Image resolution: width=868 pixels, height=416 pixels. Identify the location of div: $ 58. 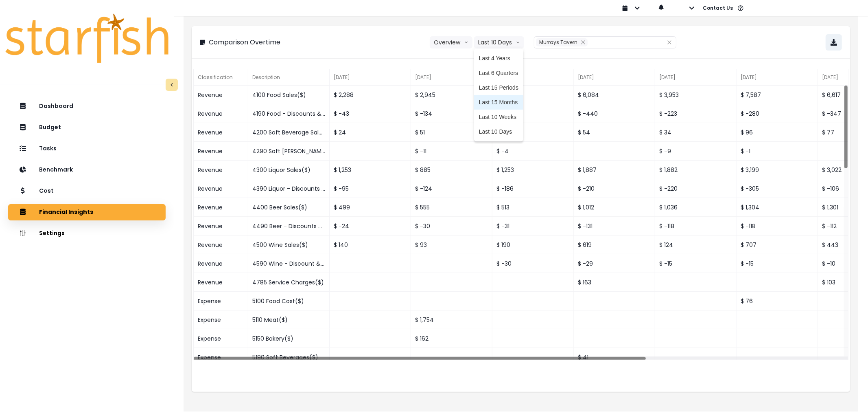
(533, 132).